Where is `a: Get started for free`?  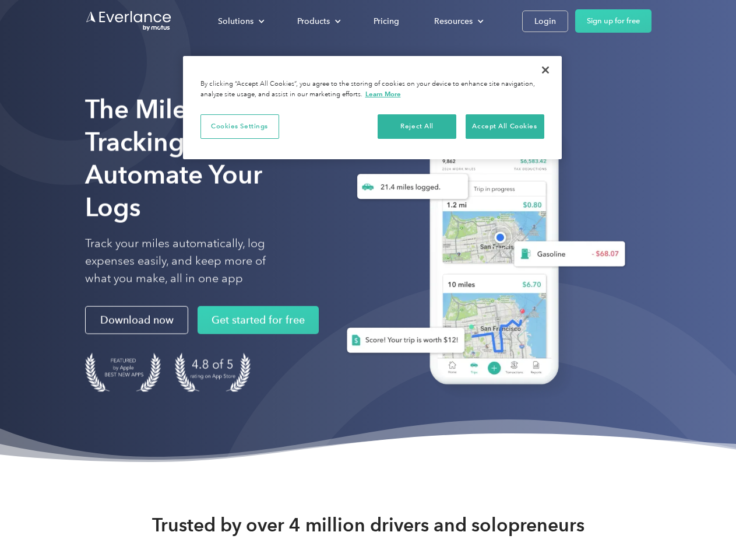
a: Get started for free is located at coordinates (258, 320).